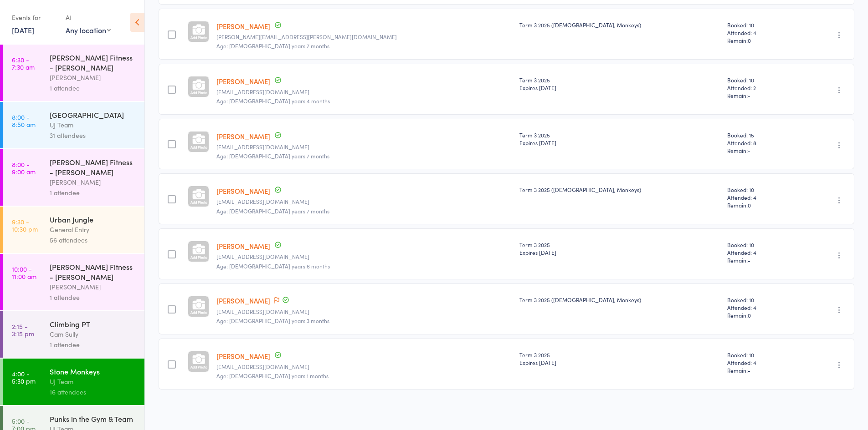 The height and width of the screenshot is (430, 868). Describe the element at coordinates (364, 37) in the screenshot. I see `small: Kirsten.elizabeth@live.com` at that location.